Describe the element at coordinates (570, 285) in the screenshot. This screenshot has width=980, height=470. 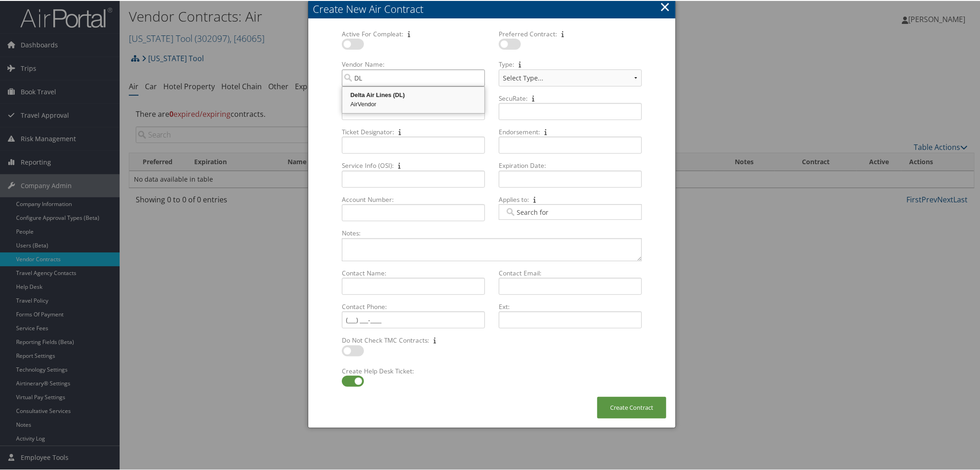
I see `input: Contact Email:` at that location.